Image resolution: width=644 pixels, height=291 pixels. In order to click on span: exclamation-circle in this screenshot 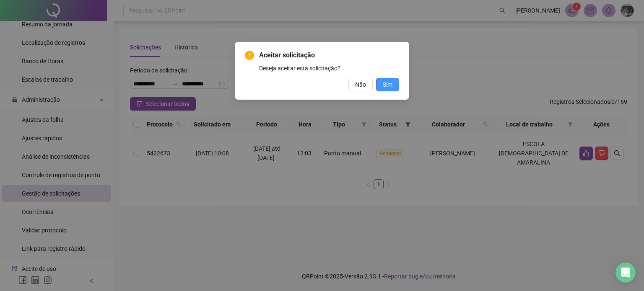, I will do `click(249, 55)`.